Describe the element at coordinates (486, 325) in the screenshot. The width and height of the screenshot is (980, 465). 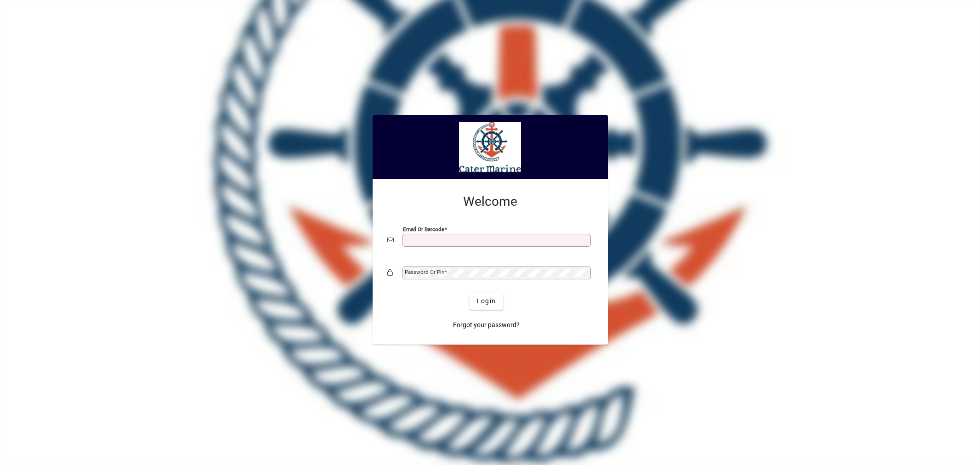
I see `a: Forgot your password?` at that location.